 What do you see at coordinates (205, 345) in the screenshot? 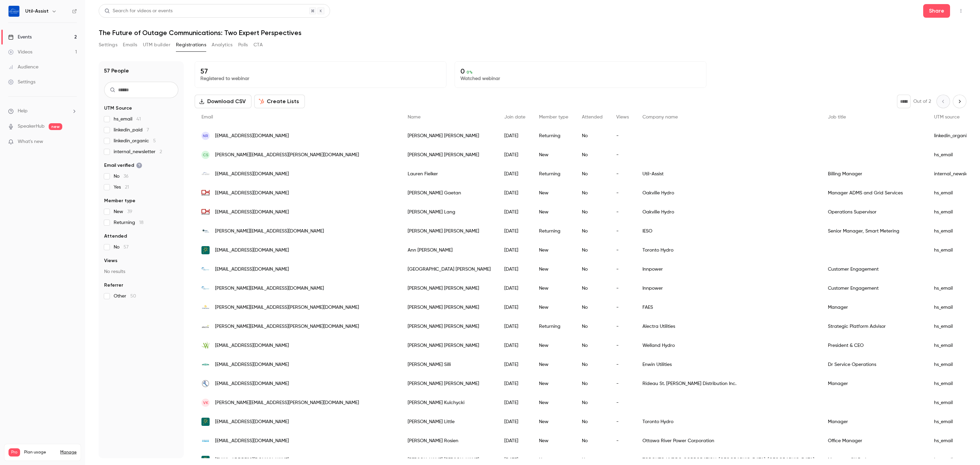
I see `img: wellandhydro.com` at bounding box center [205, 345].